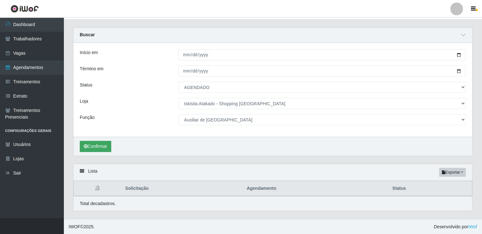 The image size is (482, 234). What do you see at coordinates (74, 226) in the screenshot?
I see `span: IWOF` at bounding box center [74, 226].